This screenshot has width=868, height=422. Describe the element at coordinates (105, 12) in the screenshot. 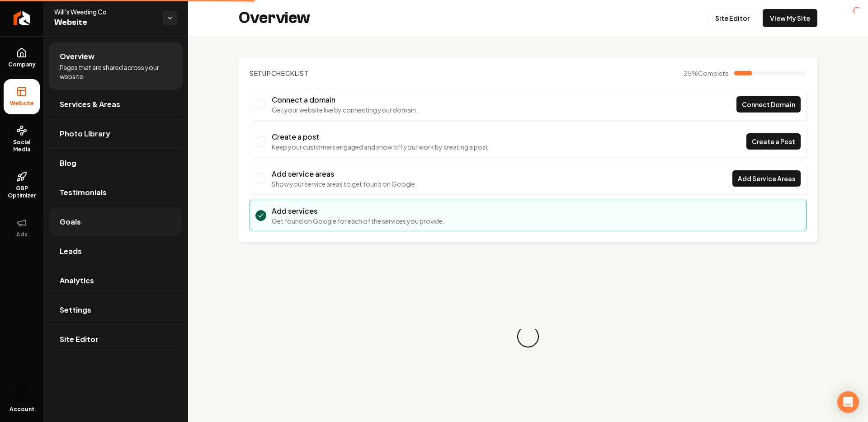

I see `span: Will's Weeding Co` at that location.